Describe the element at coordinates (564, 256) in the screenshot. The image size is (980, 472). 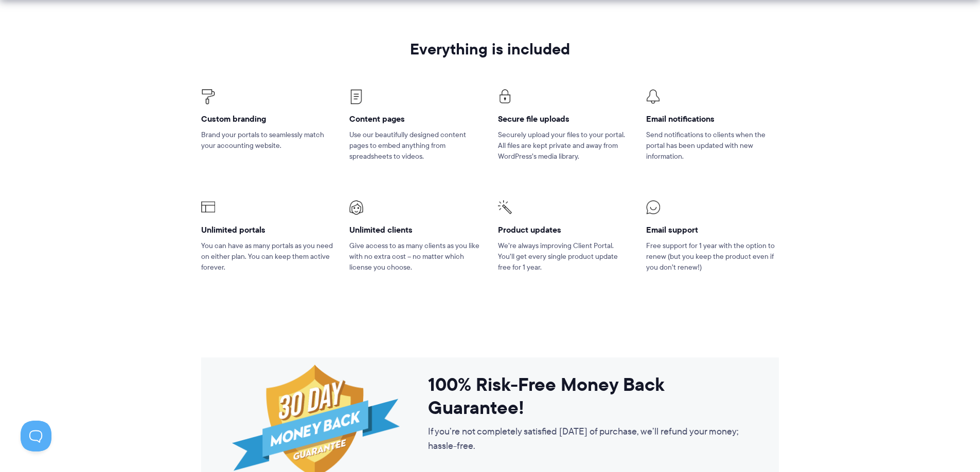
I see `p: We’re always improving Client Portal. You’ll get every single product update free for 1 year.` at that location.